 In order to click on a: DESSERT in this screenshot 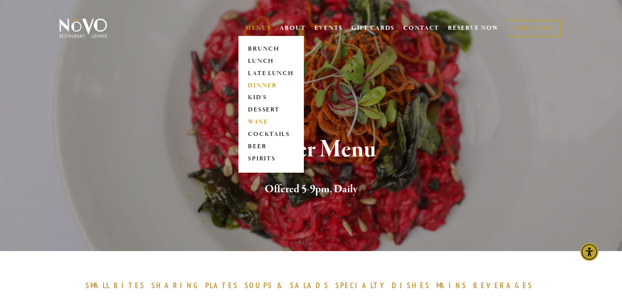, I will do `click(271, 110)`.